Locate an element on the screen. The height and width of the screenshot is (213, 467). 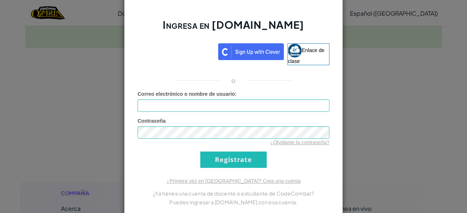
input: Regístrate is located at coordinates (233, 160).